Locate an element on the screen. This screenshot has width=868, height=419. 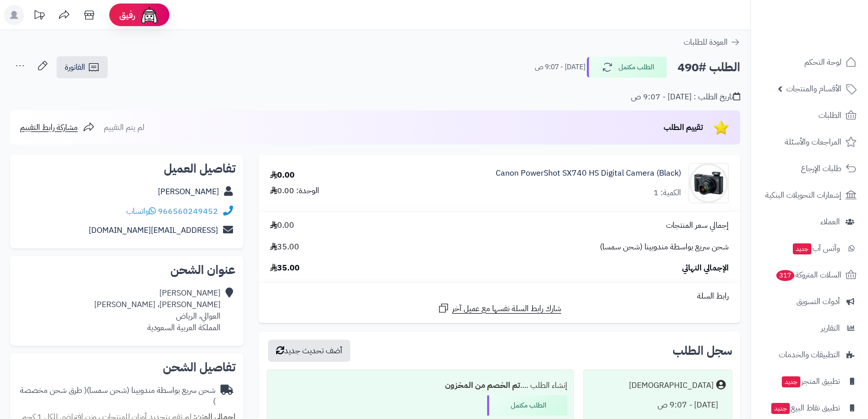
a: واتساب is located at coordinates (141, 211).